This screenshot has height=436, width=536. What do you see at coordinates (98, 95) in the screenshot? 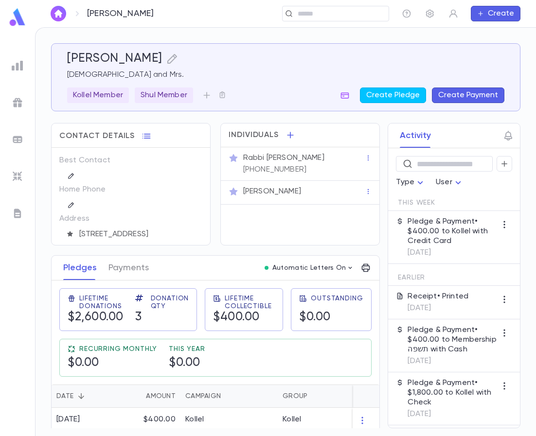
I see `div: Kollel Member` at bounding box center [98, 95].